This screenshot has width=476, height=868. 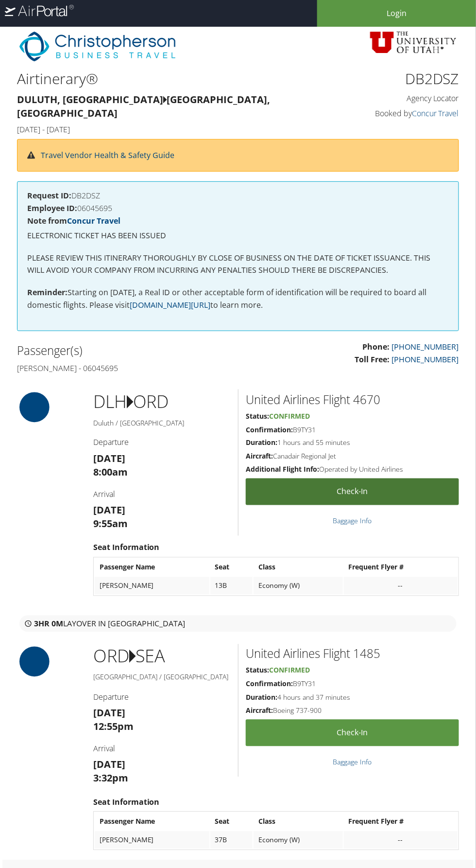 I want to click on h1: DLH ORD, so click(x=162, y=402).